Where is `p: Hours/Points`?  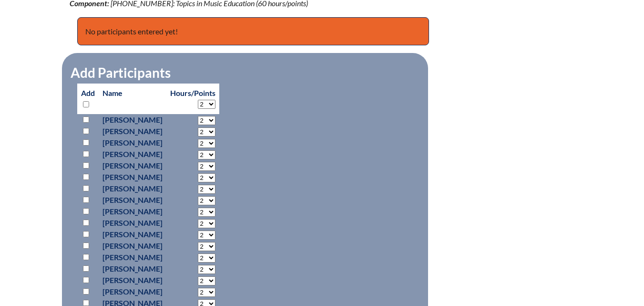 p: Hours/Points is located at coordinates (193, 93).